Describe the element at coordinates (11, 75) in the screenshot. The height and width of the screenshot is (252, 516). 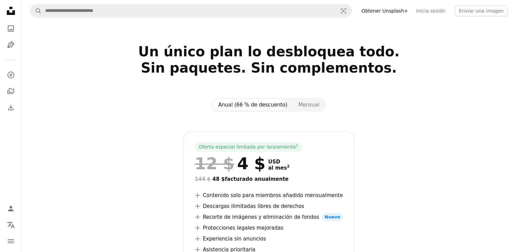
I see `a: Explorar` at that location.